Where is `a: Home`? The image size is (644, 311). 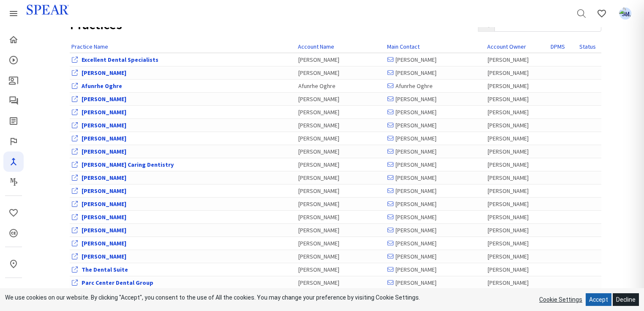 a: Home is located at coordinates (13, 40).